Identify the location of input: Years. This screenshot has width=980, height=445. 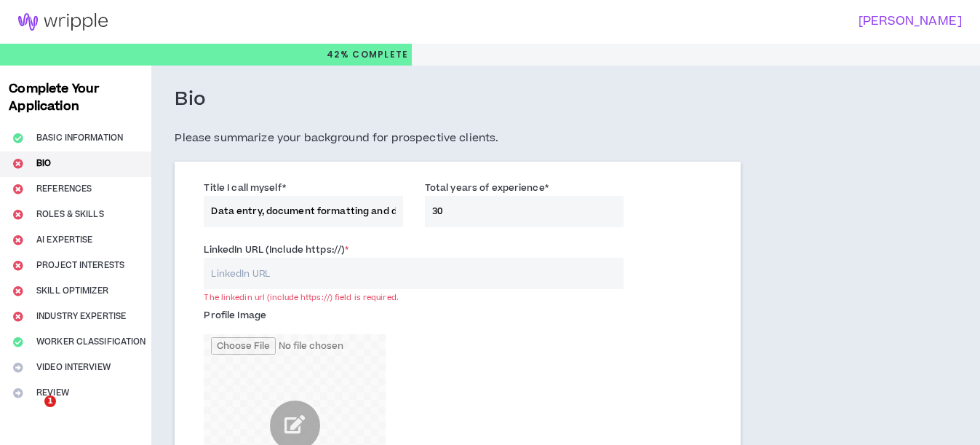
(524, 211).